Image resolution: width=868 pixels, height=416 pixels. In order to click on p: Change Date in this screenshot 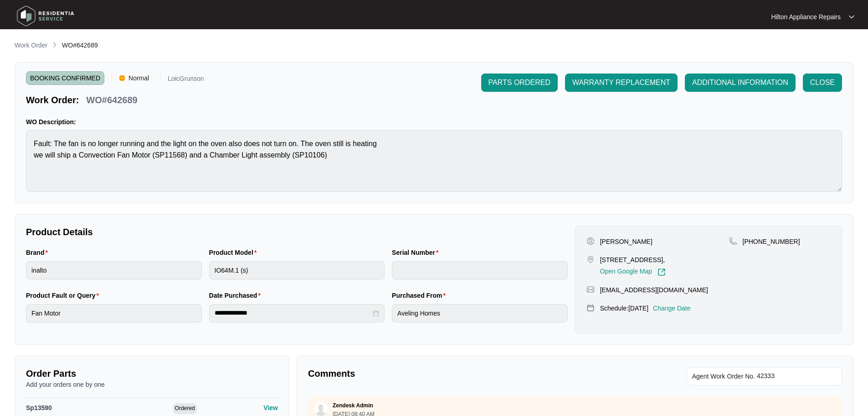, I will do `click(672, 308)`.